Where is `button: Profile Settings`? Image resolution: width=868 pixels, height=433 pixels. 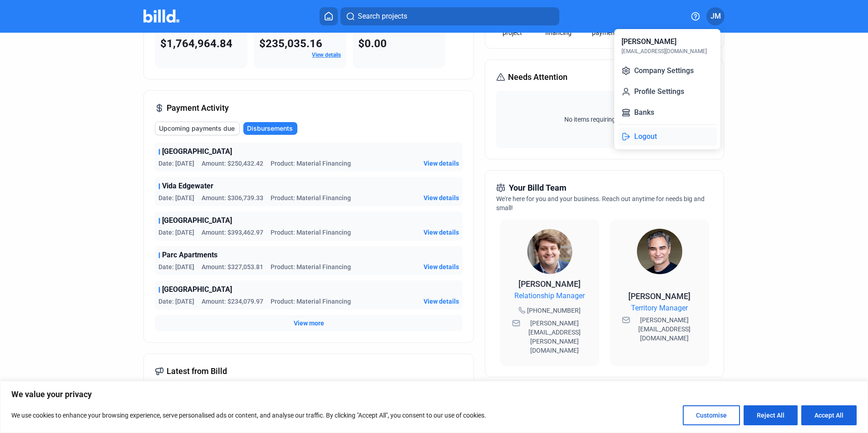
button: Profile Settings is located at coordinates (667, 91).